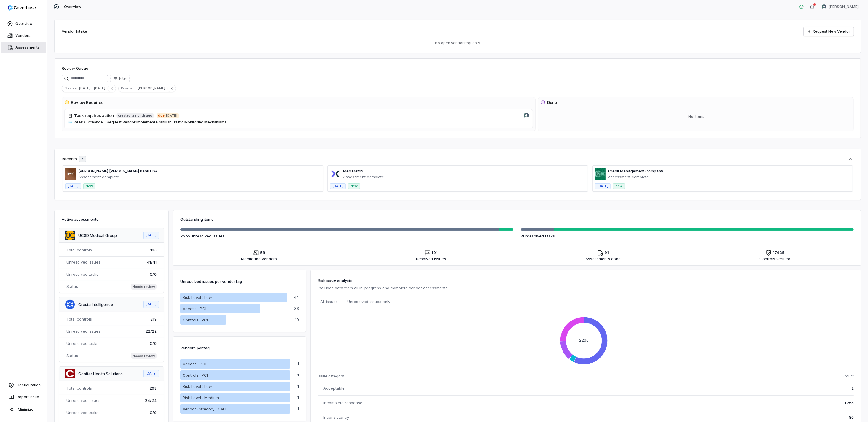 This screenshot has width=868, height=422. Describe the element at coordinates (606, 253) in the screenshot. I see `span: 91` at that location.